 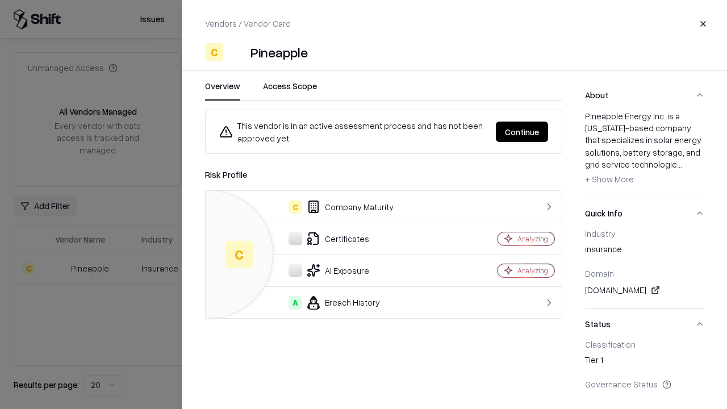 What do you see at coordinates (645, 251) in the screenshot?
I see `div: insurance` at bounding box center [645, 251].